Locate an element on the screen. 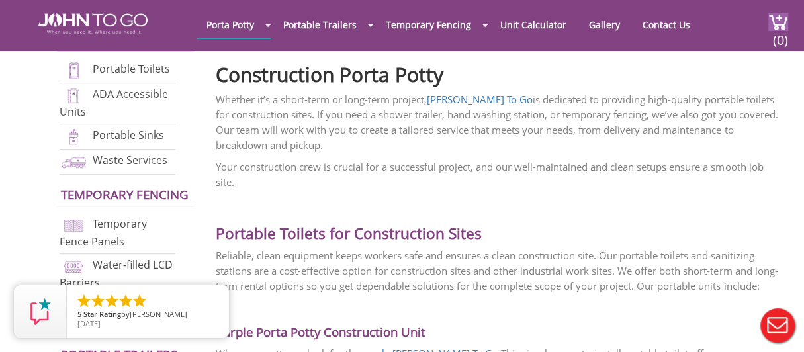 The width and height of the screenshot is (804, 352). a: ADA Accessible Units is located at coordinates (114, 103).